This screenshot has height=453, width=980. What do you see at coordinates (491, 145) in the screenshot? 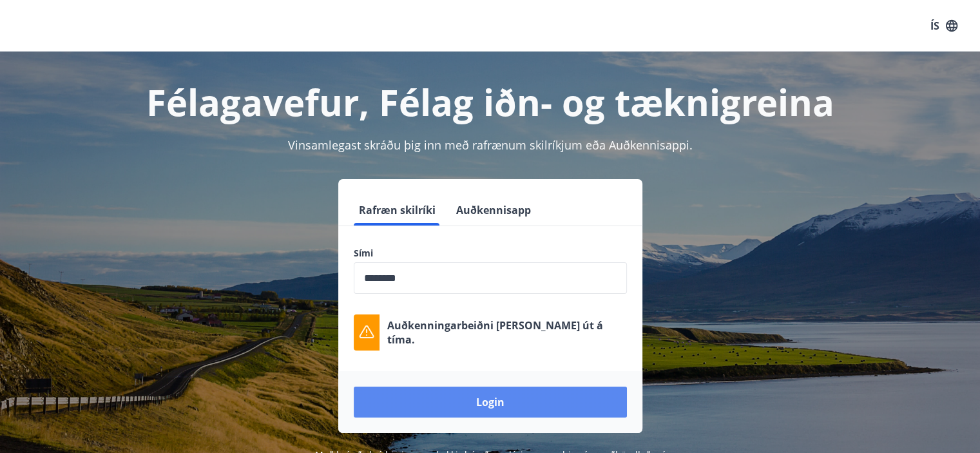
I see `span: Vinsamlegast skráðu þig inn með rafrænum skilríkjum eða Auðkennisappi.` at bounding box center [491, 145].